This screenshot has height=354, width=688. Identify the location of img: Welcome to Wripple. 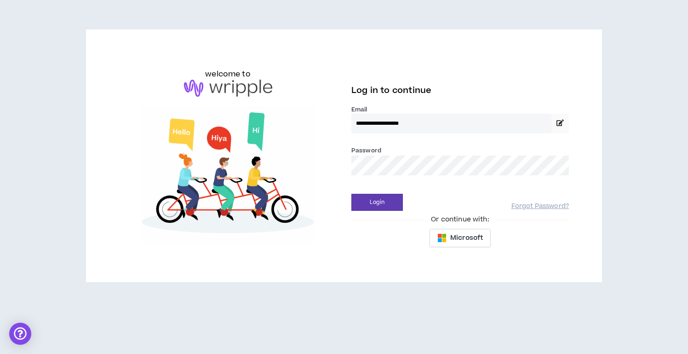
(228, 174).